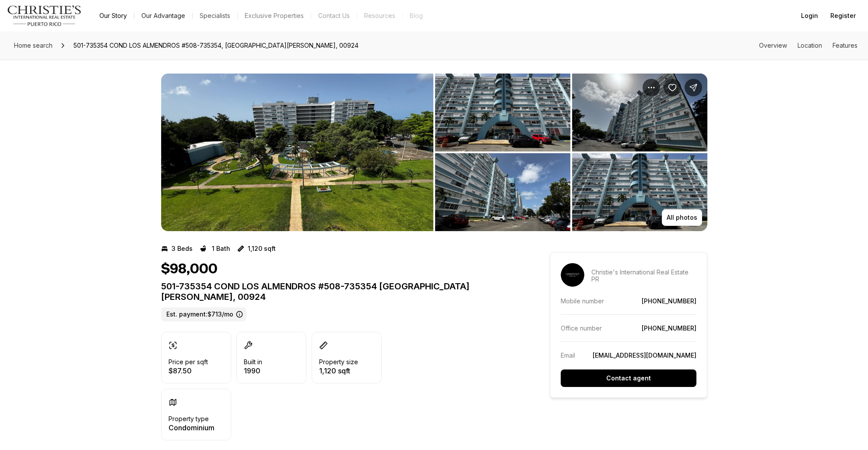  Describe the element at coordinates (683, 218) in the screenshot. I see `button: All photos` at that location.